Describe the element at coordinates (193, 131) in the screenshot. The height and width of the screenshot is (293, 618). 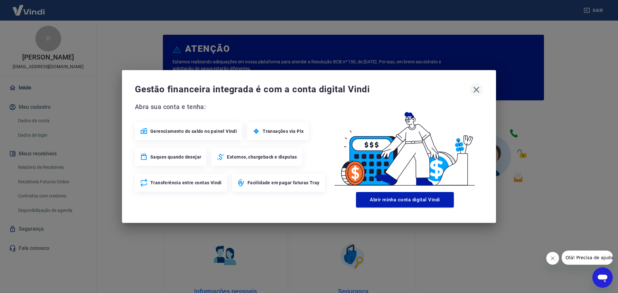
I see `span: Gerenciamento do saldo no painel Vindi` at that location.